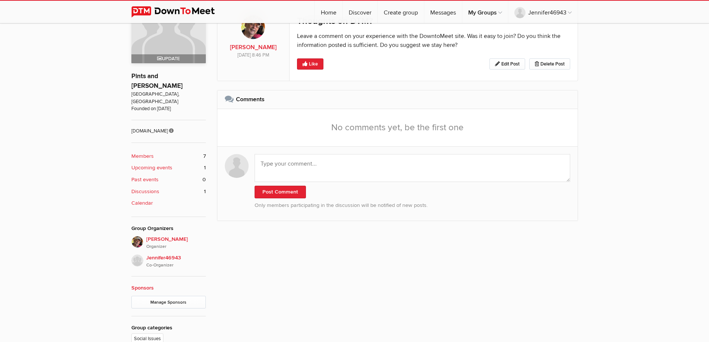  I want to click on a: Sponsors, so click(143, 288).